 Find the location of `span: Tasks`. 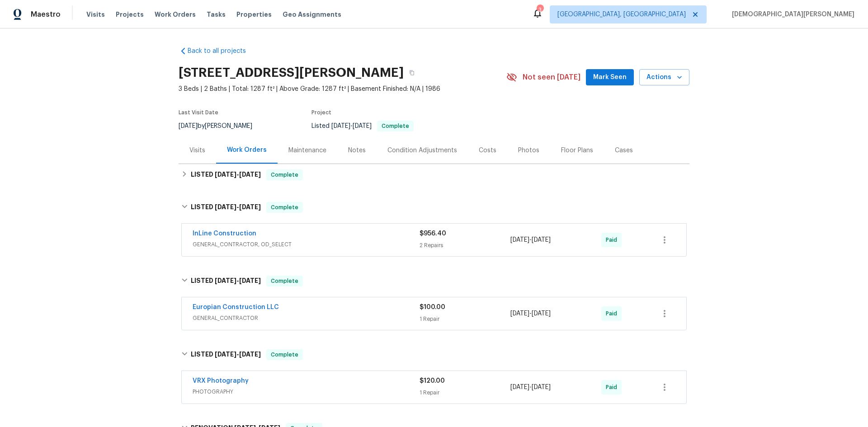

span: Tasks is located at coordinates (216, 15).